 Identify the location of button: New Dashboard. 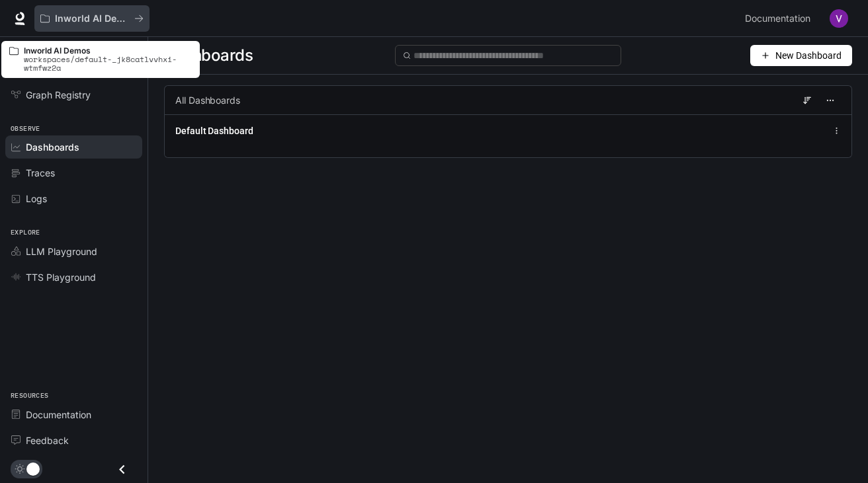
(800, 55).